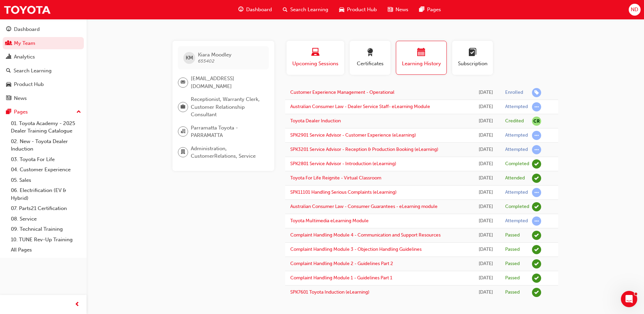 The height and width of the screenshot is (314, 644). Describe the element at coordinates (46, 159) in the screenshot. I see `a: 03. Toyota For Life` at that location.